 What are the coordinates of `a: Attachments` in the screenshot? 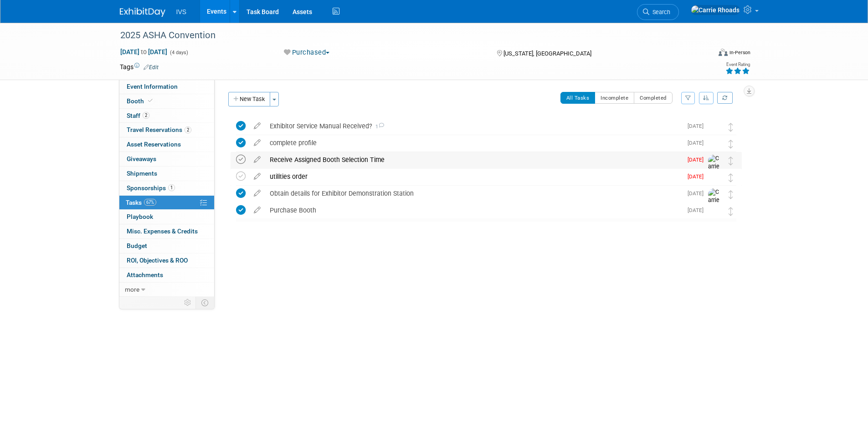 It's located at (167, 275).